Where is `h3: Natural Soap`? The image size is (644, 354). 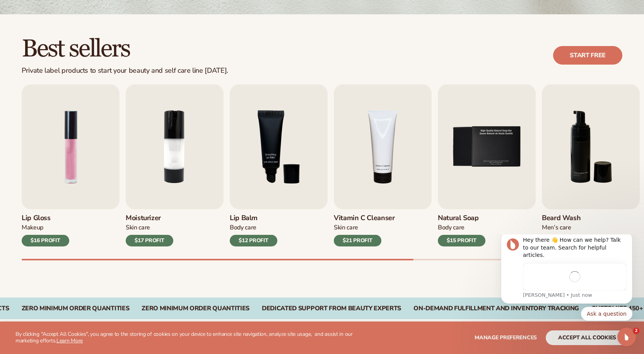
h3: Natural Soap is located at coordinates (461, 218).